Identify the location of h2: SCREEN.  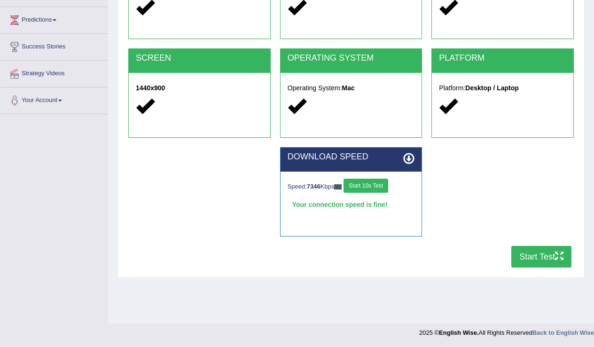
(199, 58).